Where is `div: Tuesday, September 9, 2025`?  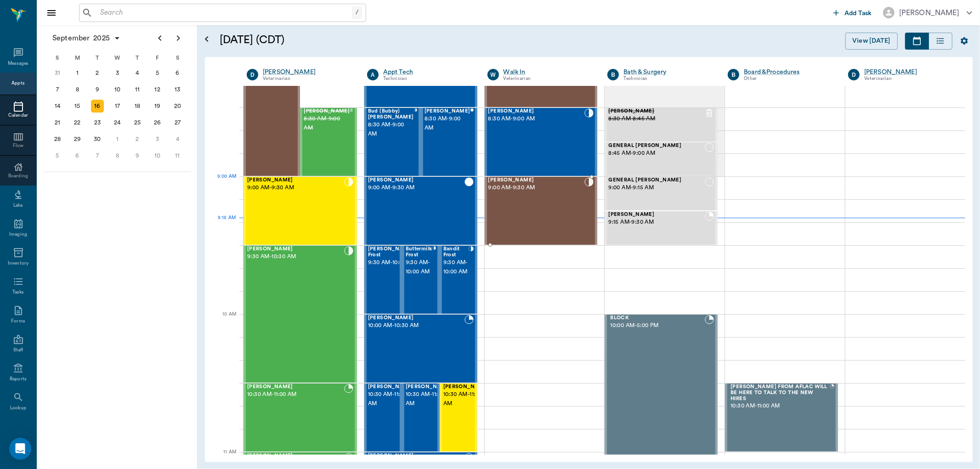
div: Tuesday, September 9, 2025 is located at coordinates (97, 89).